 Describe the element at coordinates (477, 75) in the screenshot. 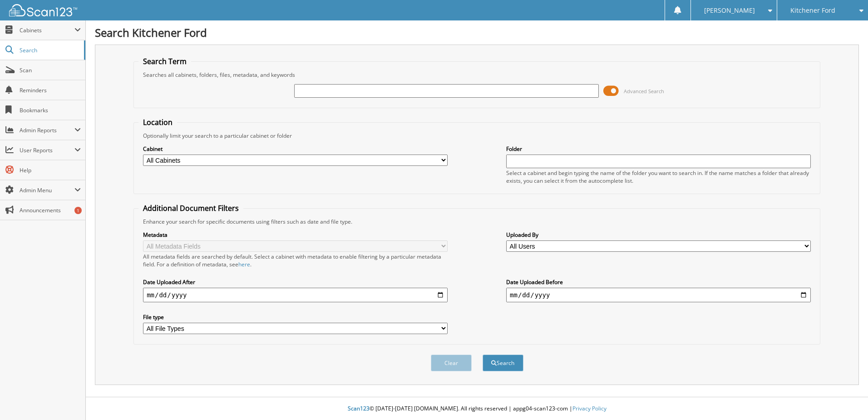

I see `div: Searches all cabinets, folders, files, metadata, and keywords` at that location.